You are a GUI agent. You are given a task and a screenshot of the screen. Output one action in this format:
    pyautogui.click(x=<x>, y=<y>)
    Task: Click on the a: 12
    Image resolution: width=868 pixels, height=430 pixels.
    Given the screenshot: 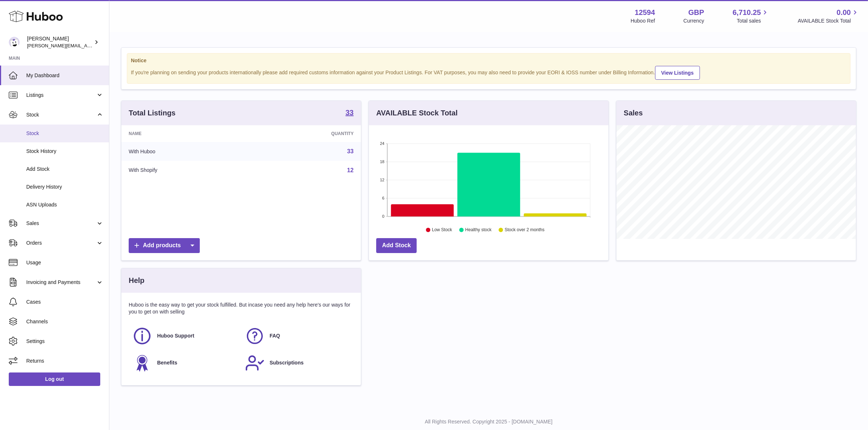 What is the action you would take?
    pyautogui.click(x=350, y=170)
    